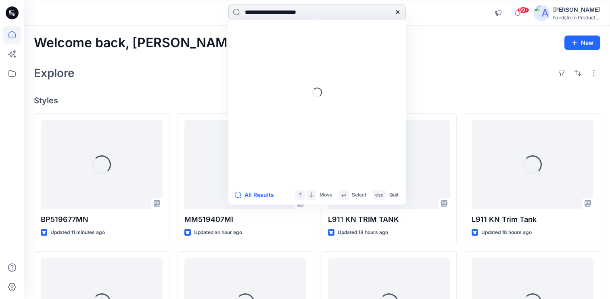  Describe the element at coordinates (582, 43) in the screenshot. I see `button: New` at that location.